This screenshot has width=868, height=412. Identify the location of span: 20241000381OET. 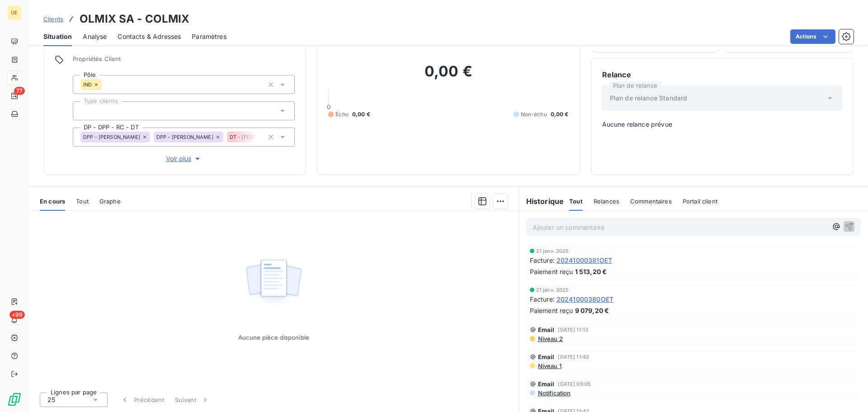
(584, 260).